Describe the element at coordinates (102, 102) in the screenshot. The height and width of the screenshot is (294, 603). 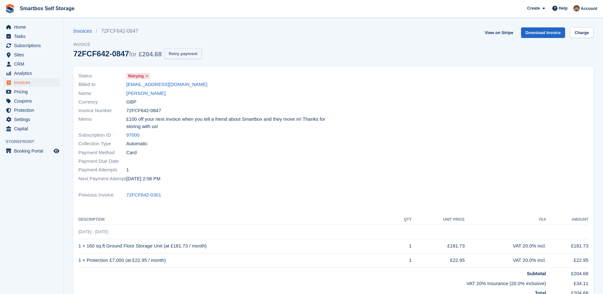
I see `span: Currency` at that location.